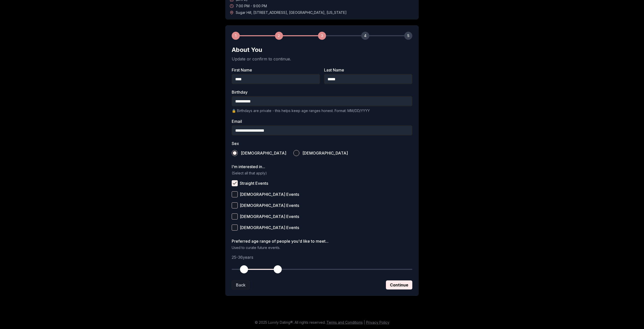 Image resolution: width=644 pixels, height=329 pixels. I want to click on div: 5, so click(408, 36).